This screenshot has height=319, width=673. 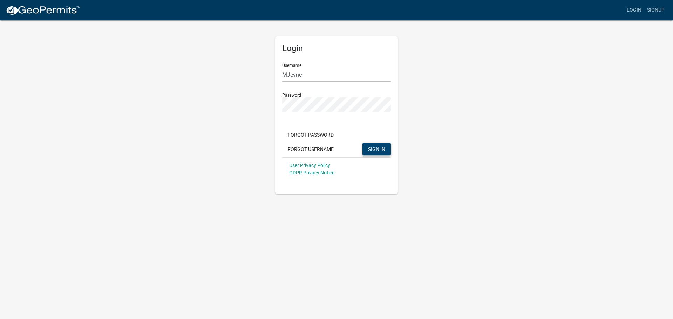 What do you see at coordinates (309, 165) in the screenshot?
I see `a: User Privacy Policy` at bounding box center [309, 165].